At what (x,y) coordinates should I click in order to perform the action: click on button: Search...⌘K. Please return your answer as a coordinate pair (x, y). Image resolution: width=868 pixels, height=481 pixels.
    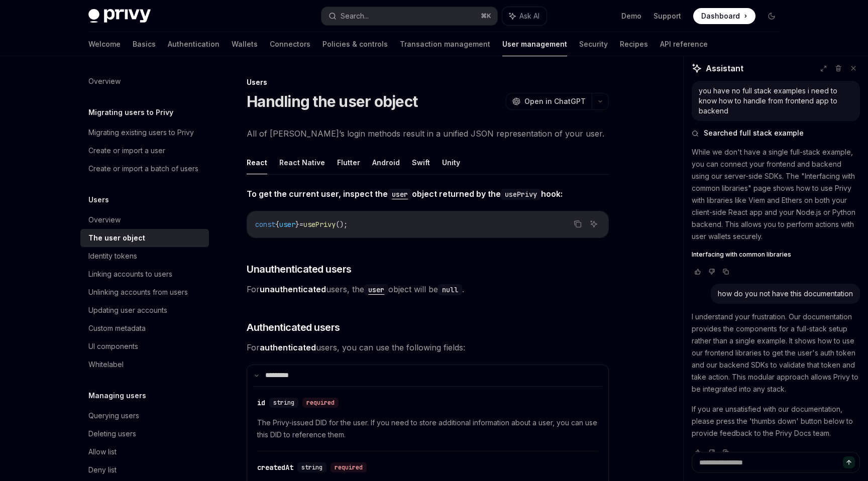
    Looking at the image, I should click on (410, 16).